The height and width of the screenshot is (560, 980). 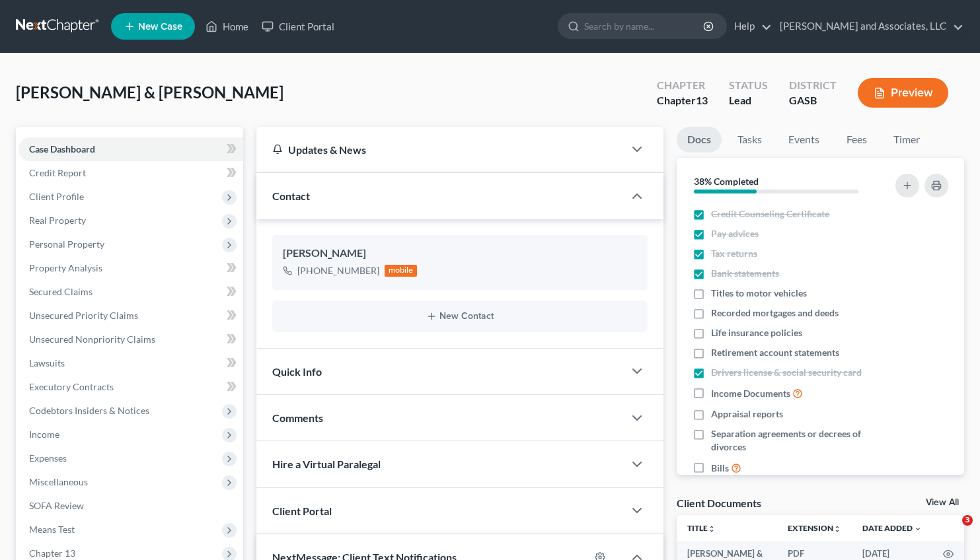 I want to click on span: Property Analysis, so click(x=66, y=268).